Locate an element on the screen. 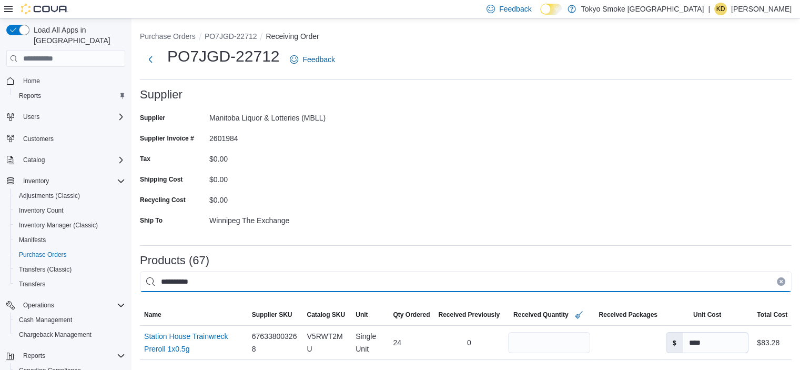  span: Unit Cost is located at coordinates (707, 315).